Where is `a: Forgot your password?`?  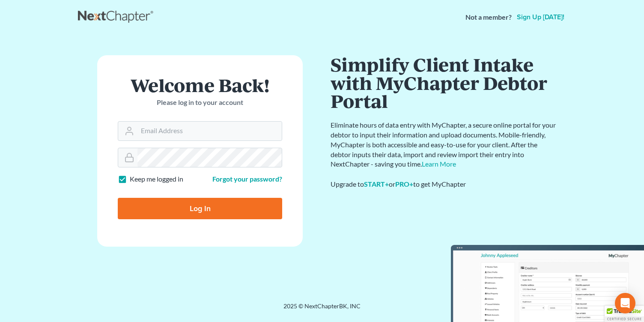
a: Forgot your password? is located at coordinates (247, 178).